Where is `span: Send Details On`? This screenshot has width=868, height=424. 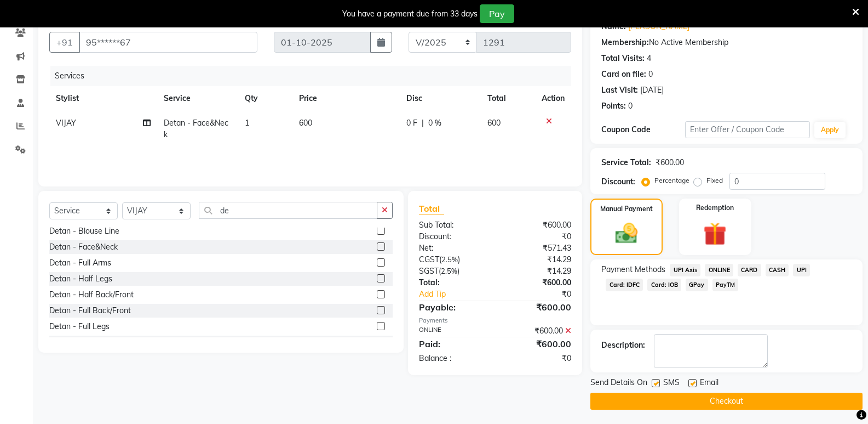
span: Send Details On is located at coordinates (619, 383).